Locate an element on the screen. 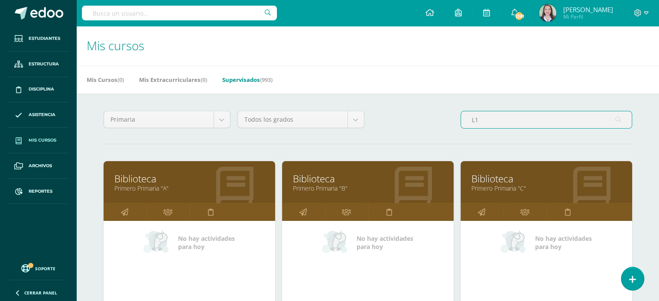  span: Mi Perfil is located at coordinates (587, 16).